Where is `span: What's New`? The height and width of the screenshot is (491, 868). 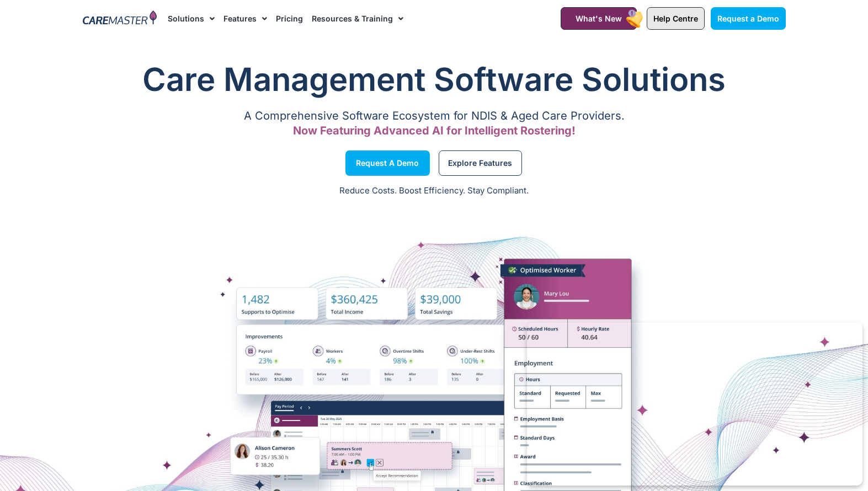
span: What's New is located at coordinates (599, 18).